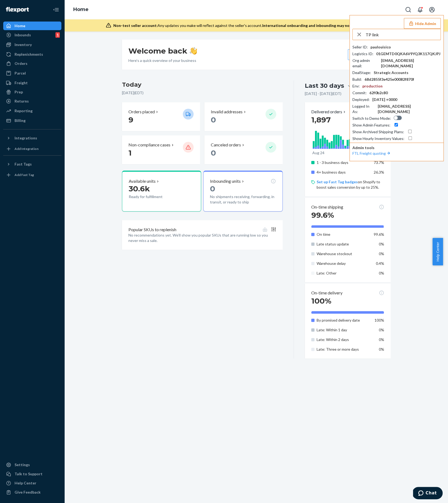 This screenshot has height=503, width=448. Describe the element at coordinates (361, 99) in the screenshot. I see `div: Deployed :` at that location.